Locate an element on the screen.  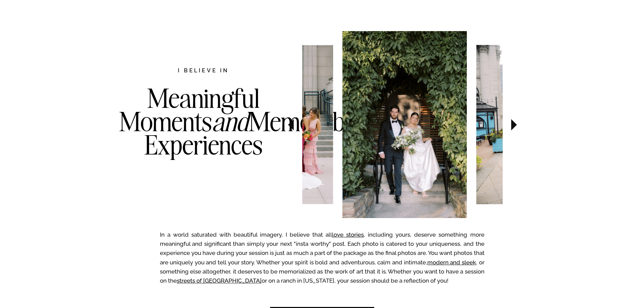
a: love stories is located at coordinates (348, 235).